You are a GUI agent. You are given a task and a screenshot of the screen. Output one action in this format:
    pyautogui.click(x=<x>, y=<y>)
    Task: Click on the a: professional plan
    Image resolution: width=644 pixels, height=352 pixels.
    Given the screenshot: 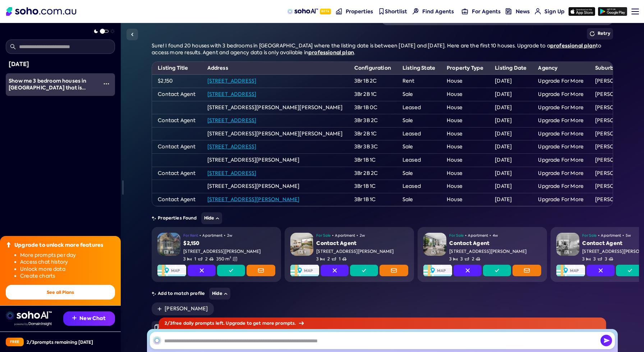 What is the action you would take?
    pyautogui.click(x=331, y=52)
    